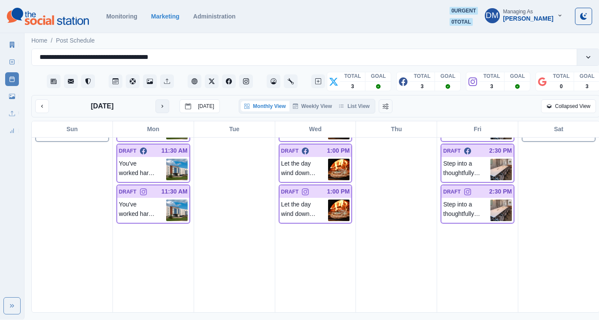  Describe the element at coordinates (246, 81) in the screenshot. I see `button: Instagram` at that location.